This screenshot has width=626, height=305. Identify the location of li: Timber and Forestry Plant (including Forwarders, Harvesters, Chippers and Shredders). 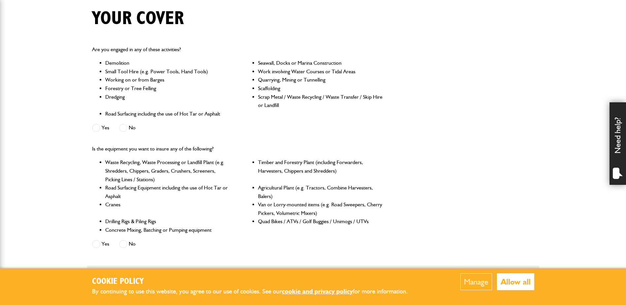
(321, 171).